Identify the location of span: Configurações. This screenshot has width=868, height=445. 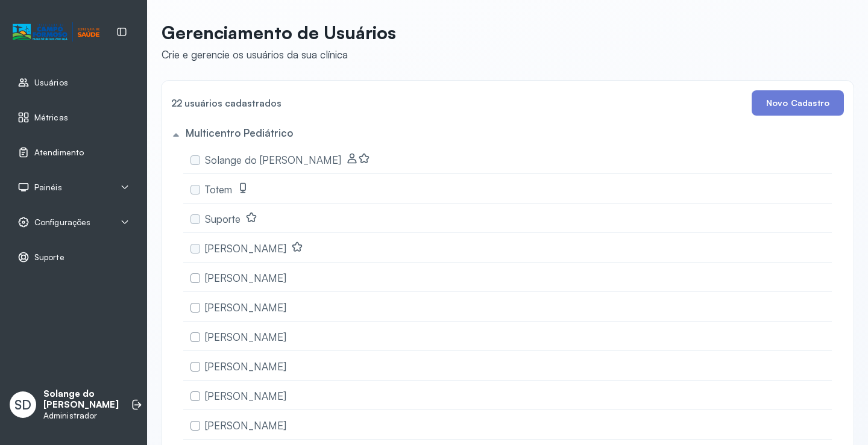
(62, 222).